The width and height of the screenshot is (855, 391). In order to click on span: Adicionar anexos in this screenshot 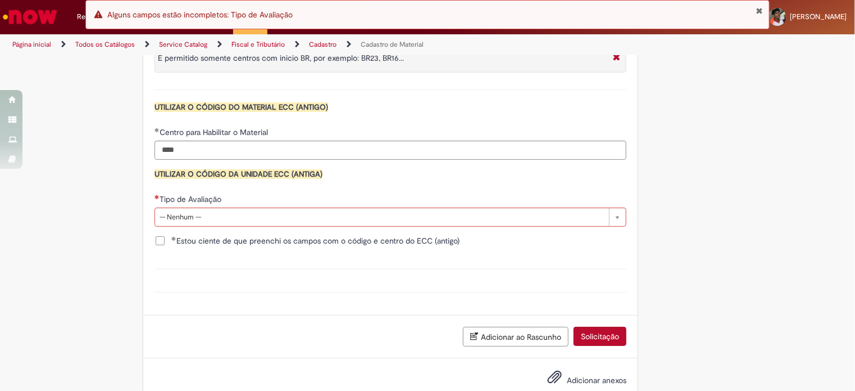, I will do `click(597, 380)`.